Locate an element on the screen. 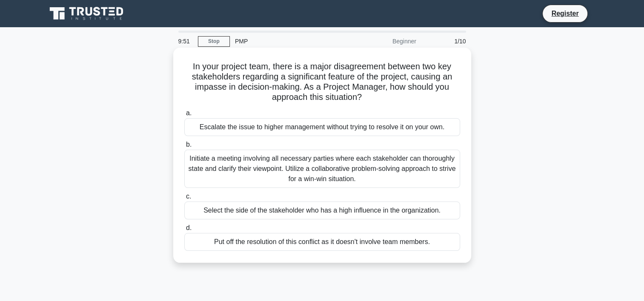  a: Register is located at coordinates (565, 13).